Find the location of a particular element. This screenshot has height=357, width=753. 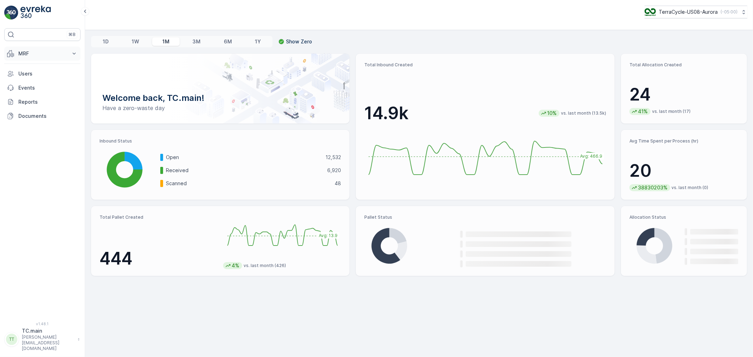

p: Received is located at coordinates (244, 171).